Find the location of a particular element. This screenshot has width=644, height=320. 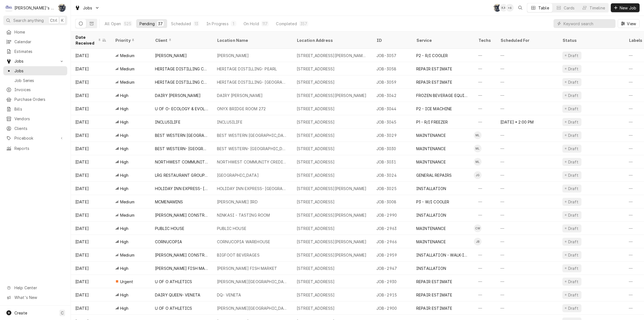

div: REPAIR ESTIMATE is located at coordinates (434, 294).